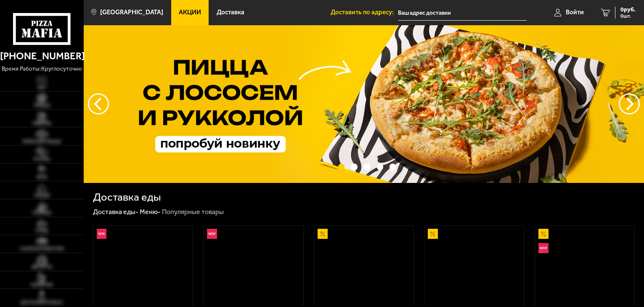 Image resolution: width=644 pixels, height=307 pixels. Describe the element at coordinates (190, 12) in the screenshot. I see `span: Акции` at that location.